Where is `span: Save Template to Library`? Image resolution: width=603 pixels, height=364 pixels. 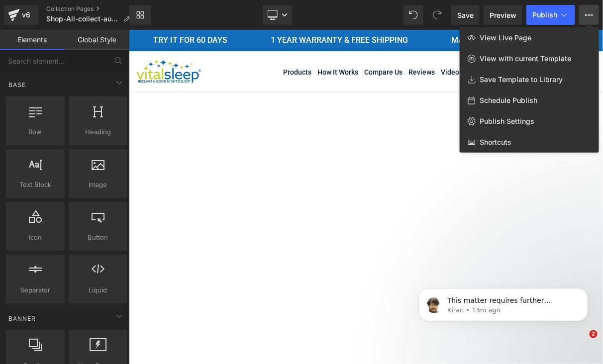
span: Save Template to Library is located at coordinates (520, 80).